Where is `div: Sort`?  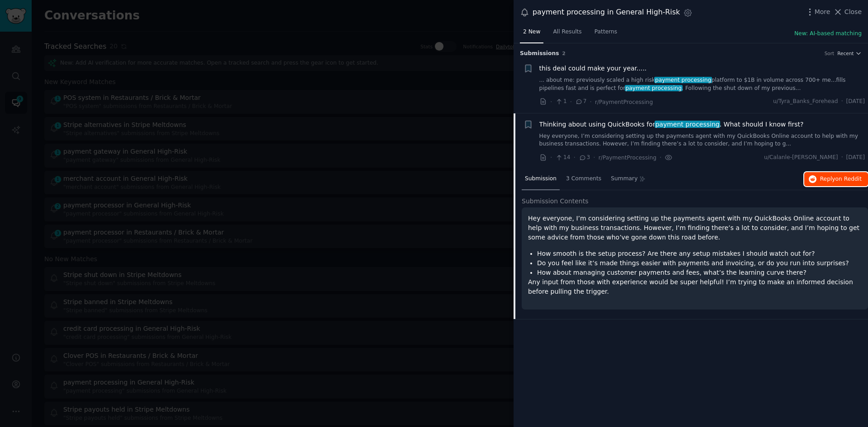
div: Sort is located at coordinates (829, 53).